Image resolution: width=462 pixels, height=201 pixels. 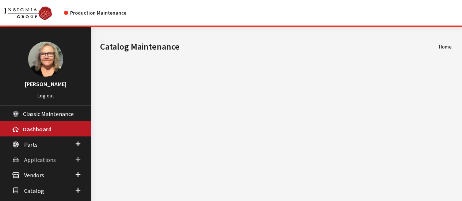 What do you see at coordinates (95, 13) in the screenshot?
I see `div: Production Maintenance` at bounding box center [95, 13].